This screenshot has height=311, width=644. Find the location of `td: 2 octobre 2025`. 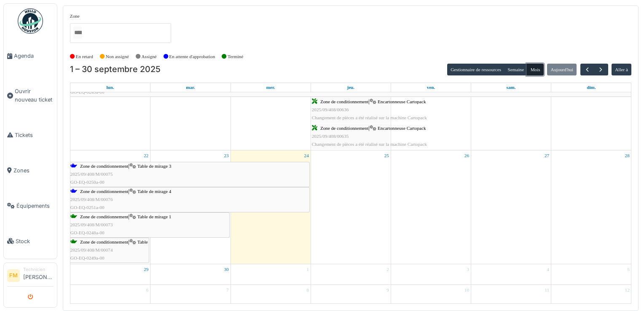

td: 2 octobre 2025 is located at coordinates (351, 274).